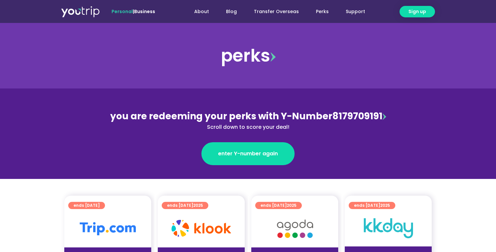 Image resolution: width=496 pixels, height=252 pixels. I want to click on a: Business, so click(145, 11).